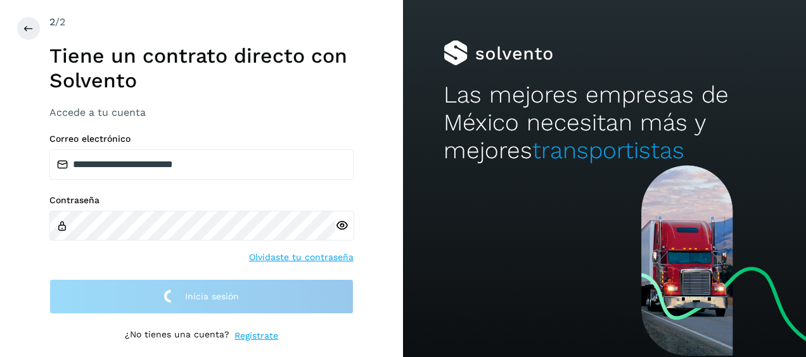  Describe the element at coordinates (212, 296) in the screenshot. I see `span: Inicia sesión` at that location.